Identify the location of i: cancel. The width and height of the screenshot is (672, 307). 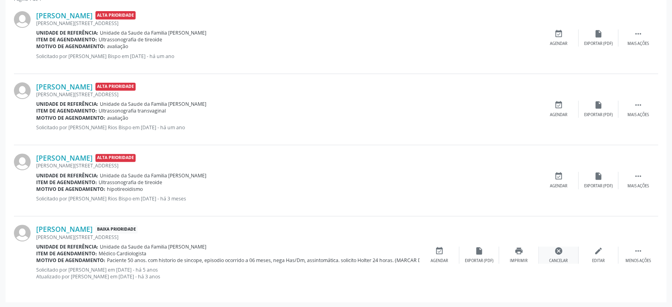
(559, 251).